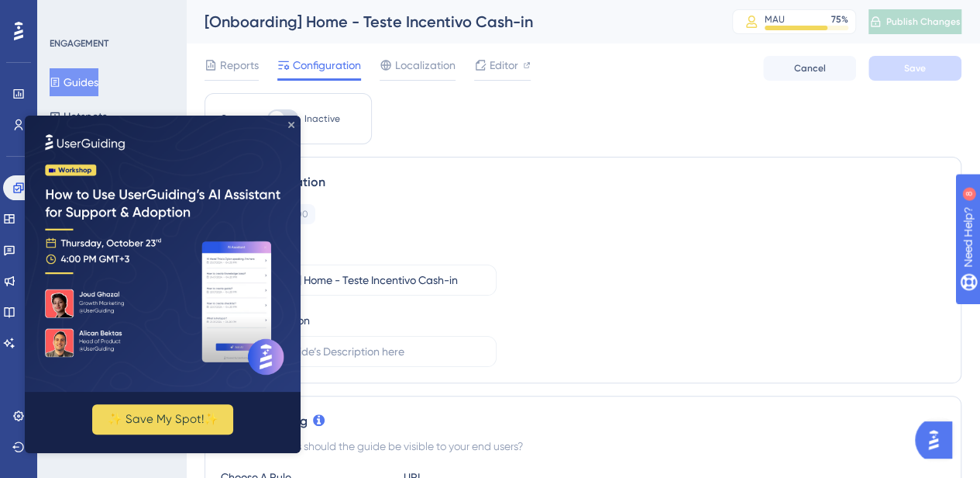  What do you see at coordinates (138, 303) in the screenshot?
I see `button: ✨ Save My Spot!✨` at bounding box center [138, 303].